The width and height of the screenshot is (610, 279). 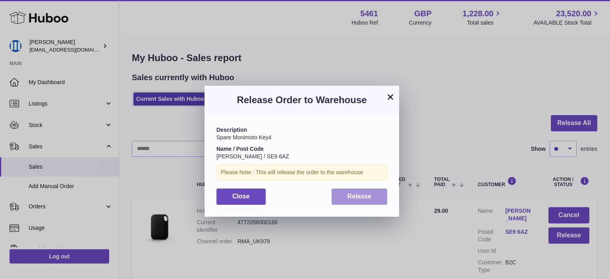 I want to click on span: Spare Monimoto Key4, so click(x=244, y=137).